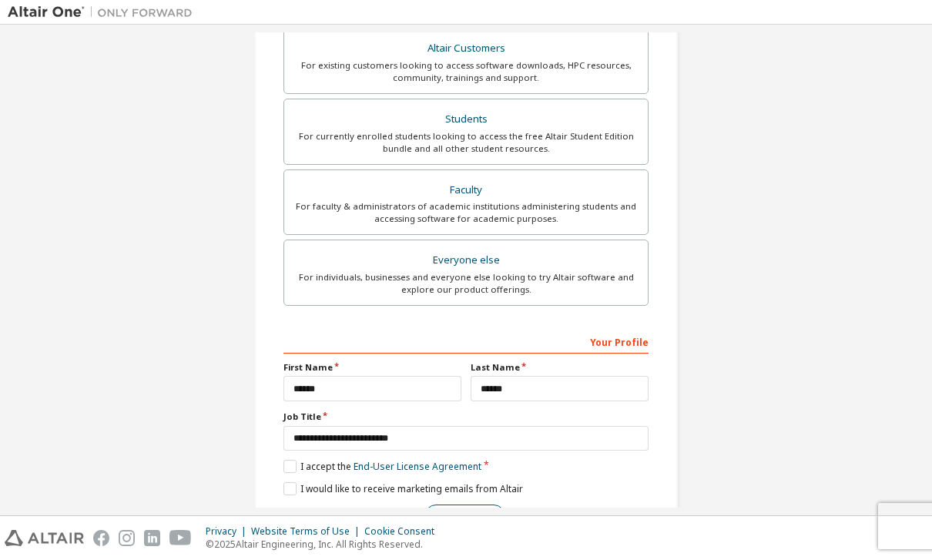 This screenshot has width=932, height=560. I want to click on div: Website Terms of Use, so click(307, 531).